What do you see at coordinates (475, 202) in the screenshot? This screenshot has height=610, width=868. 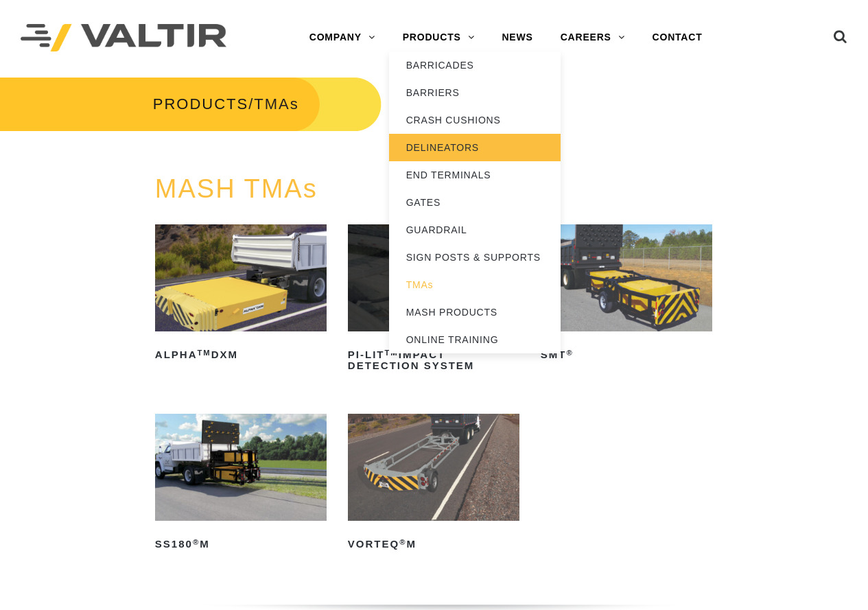 I see `a: GATES` at bounding box center [475, 202].